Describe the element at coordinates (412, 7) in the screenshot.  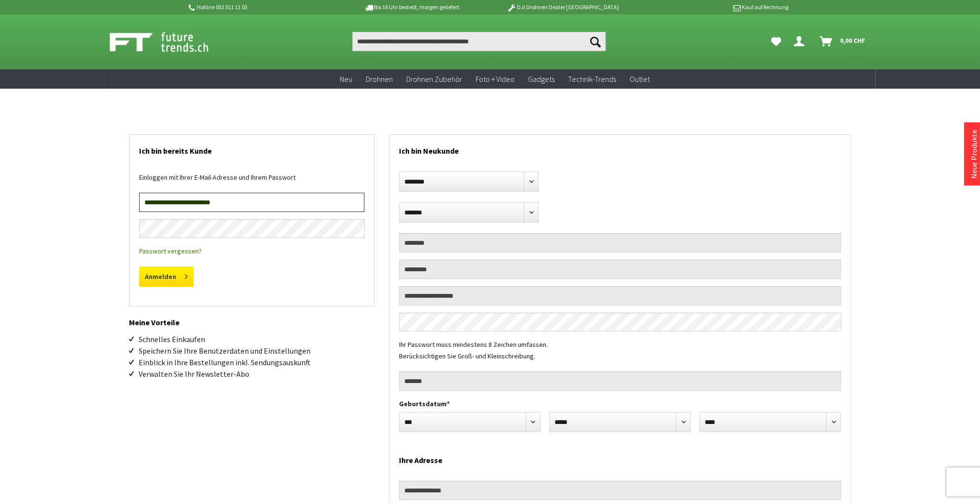
I see `p: Bis 16 Uhr bestellt, morgen geliefert.` at that location.